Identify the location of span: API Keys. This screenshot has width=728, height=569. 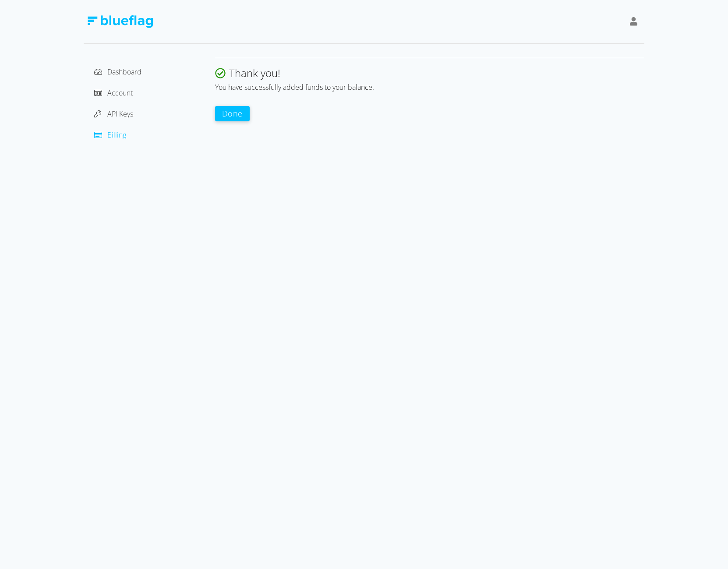
(120, 114).